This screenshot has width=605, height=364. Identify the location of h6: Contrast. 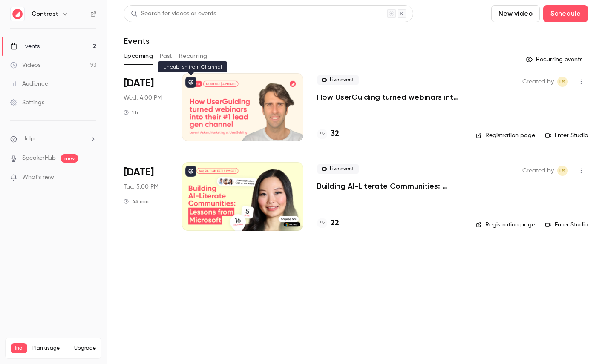
(45, 14).